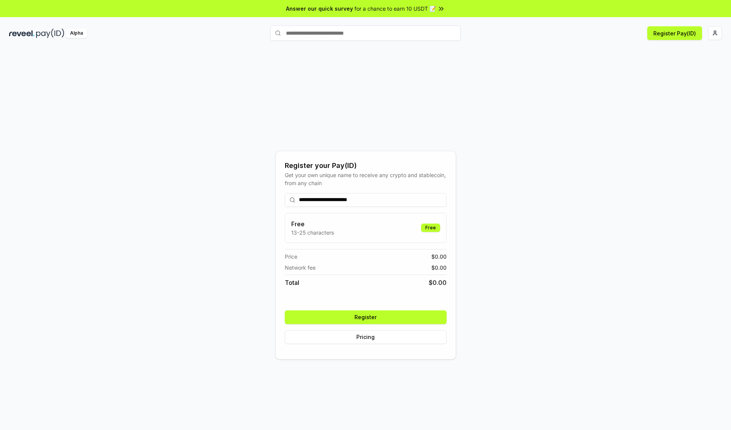 This screenshot has width=731, height=430. Describe the element at coordinates (675, 33) in the screenshot. I see `button: Register Pay(ID)` at that location.